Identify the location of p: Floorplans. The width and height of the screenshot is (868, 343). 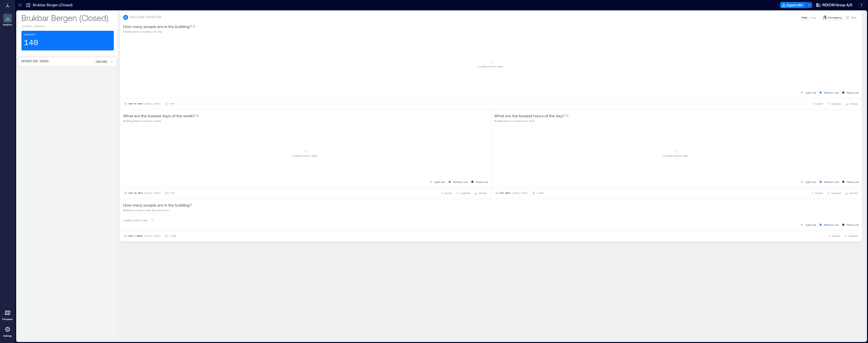
(8, 319).